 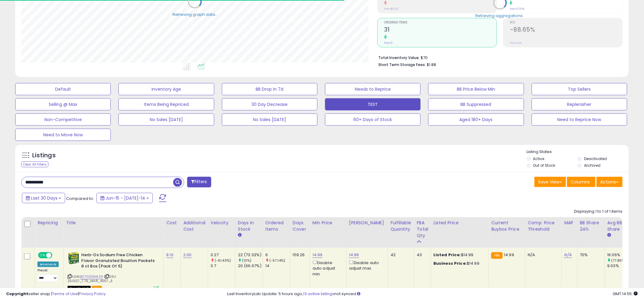 I want to click on div: MAP, so click(x=570, y=223).